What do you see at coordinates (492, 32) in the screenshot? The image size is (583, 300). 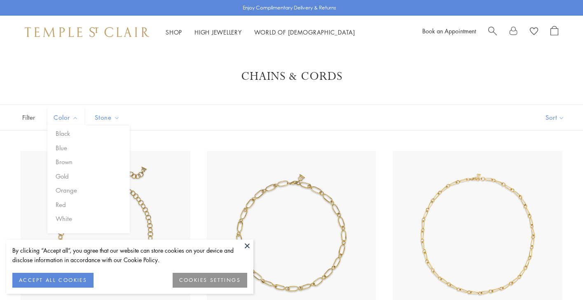 I see `a: Search` at bounding box center [492, 32].